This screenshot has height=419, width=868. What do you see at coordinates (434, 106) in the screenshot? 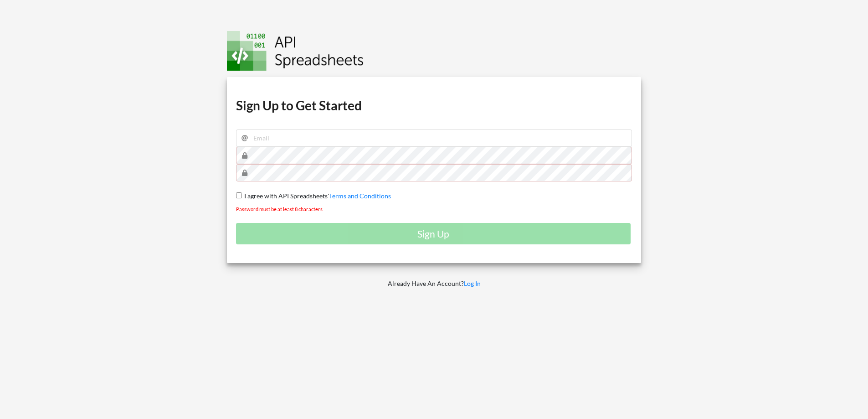
I see `h1: Sign Up to Get Started` at bounding box center [434, 106].